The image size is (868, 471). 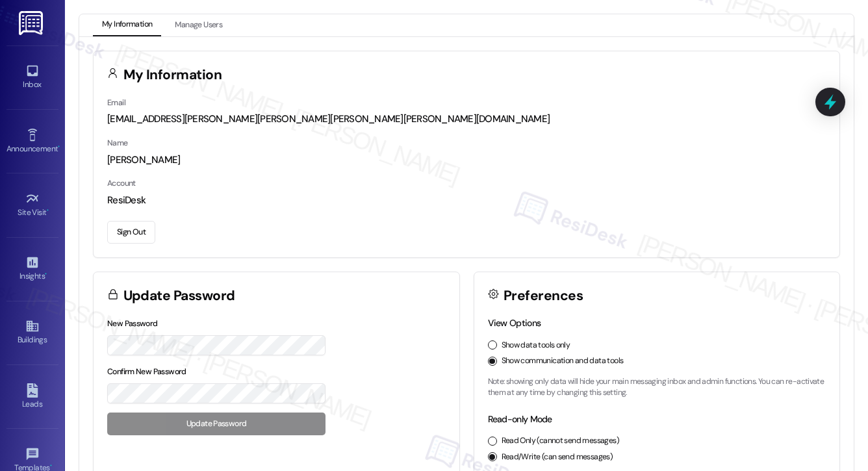 What do you see at coordinates (127, 25) in the screenshot?
I see `button: My Information` at bounding box center [127, 25].